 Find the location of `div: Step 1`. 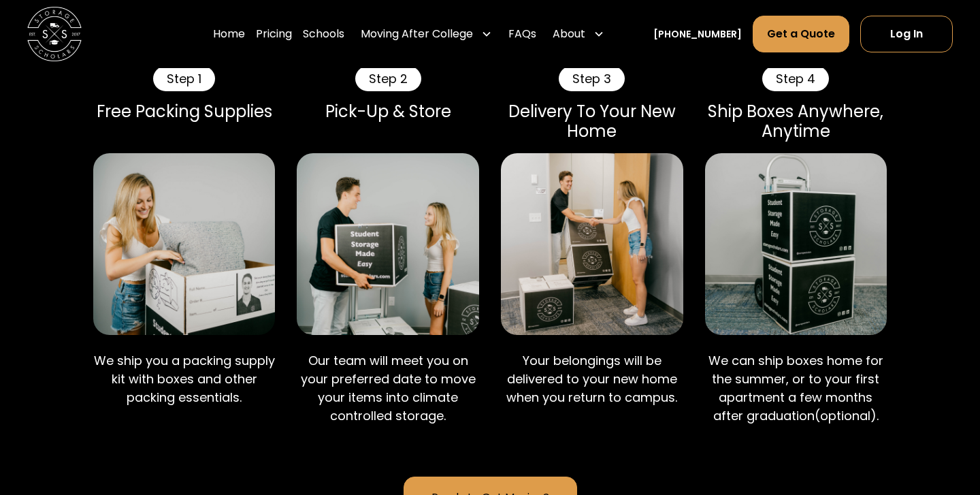

div: Step 1 is located at coordinates (184, 79).